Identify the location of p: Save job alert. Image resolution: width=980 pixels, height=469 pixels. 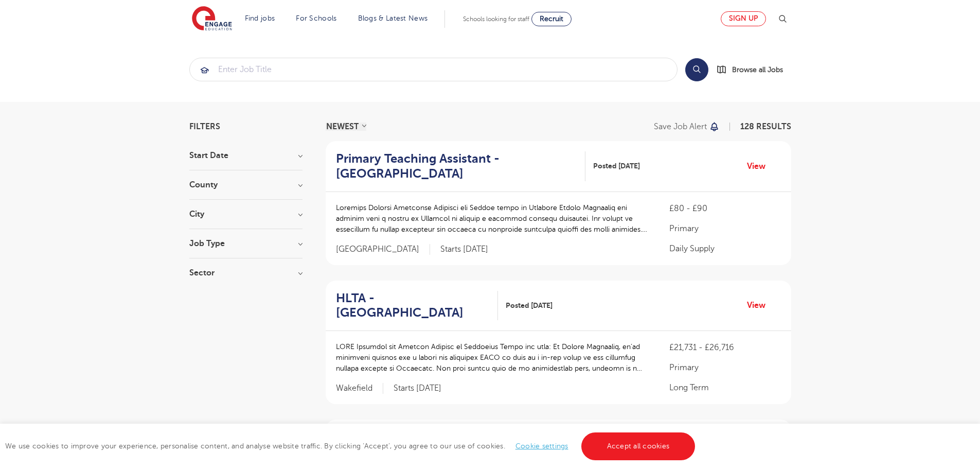
(680, 127).